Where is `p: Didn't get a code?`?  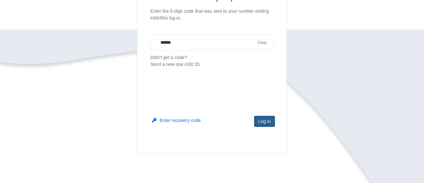
p: Didn't get a code? is located at coordinates (212, 61).